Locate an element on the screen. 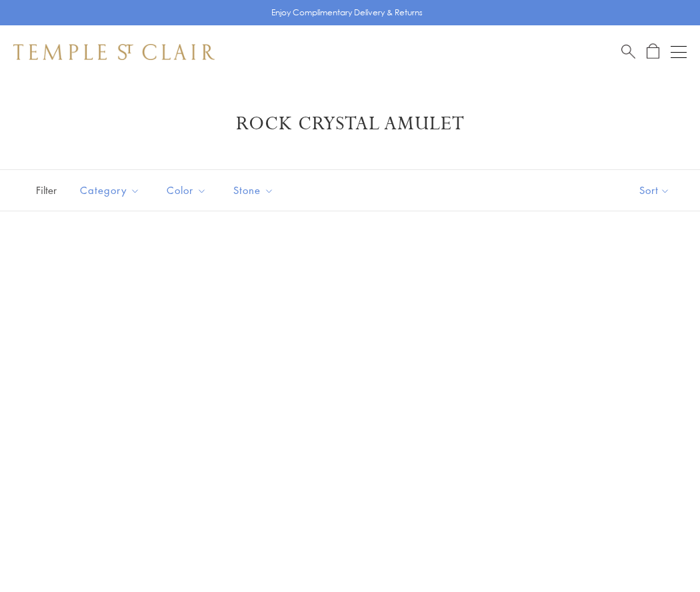 This screenshot has height=592, width=700. p: Enjoy Complimentary Delivery & Returns is located at coordinates (347, 13).